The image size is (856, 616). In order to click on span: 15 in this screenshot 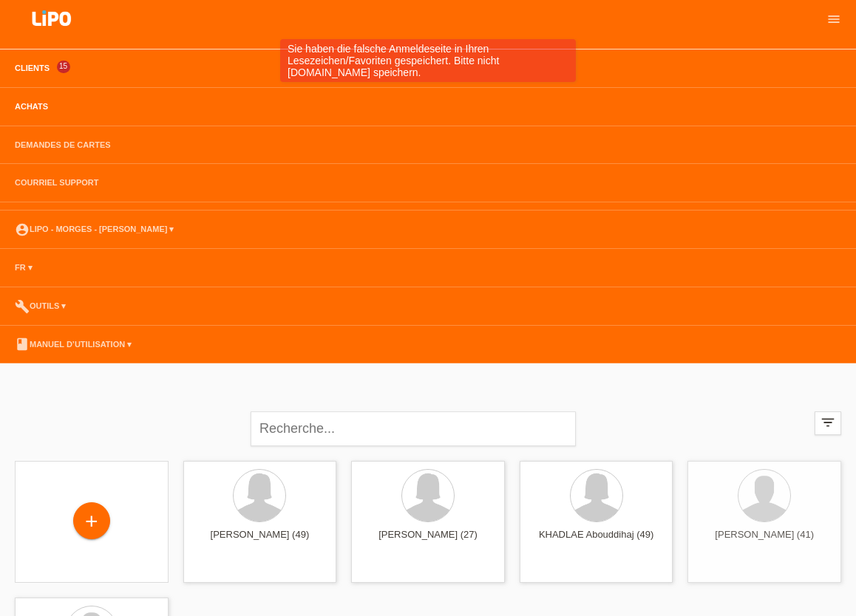, I will do `click(63, 67)`.